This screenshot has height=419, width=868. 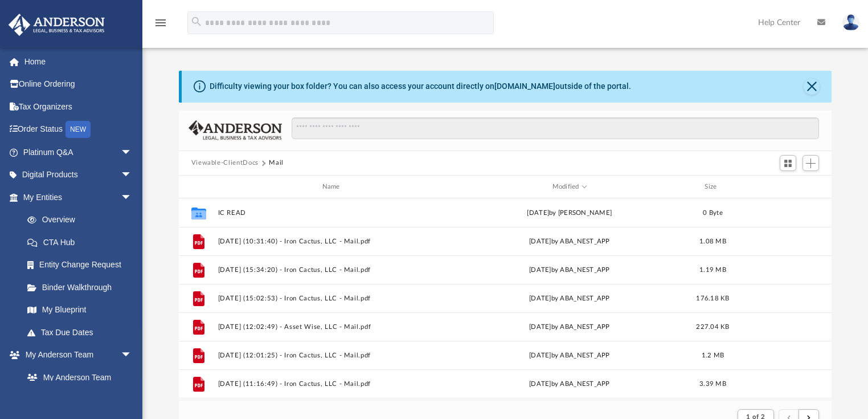 What do you see at coordinates (712, 213) in the screenshot?
I see `span: 0 Byte` at bounding box center [712, 213].